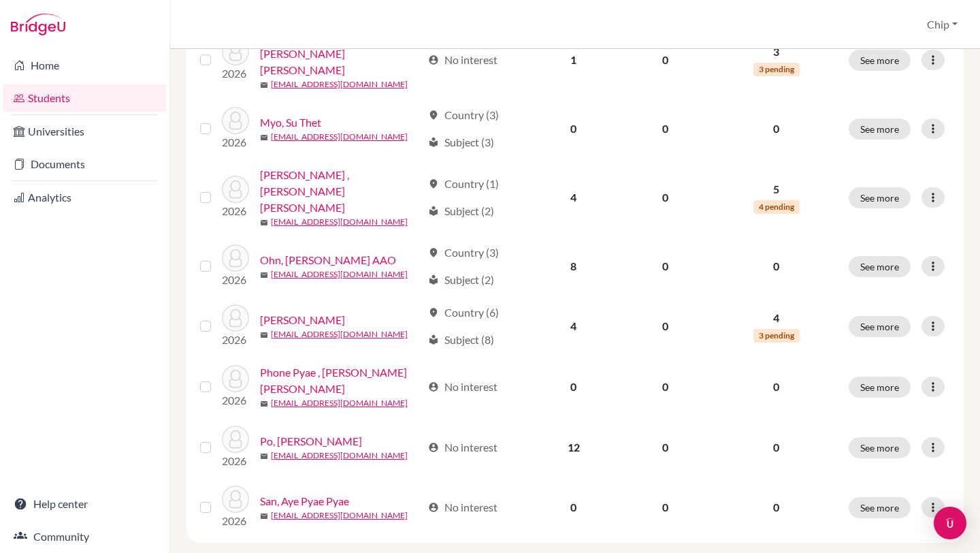  Describe the element at coordinates (573, 266) in the screenshot. I see `td: 8` at that location.